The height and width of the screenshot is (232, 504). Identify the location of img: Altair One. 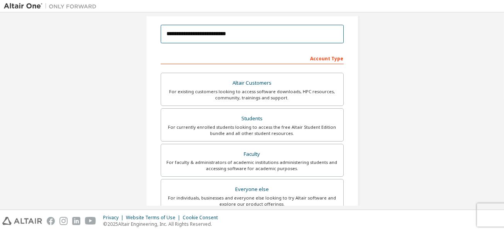
(52, 6).